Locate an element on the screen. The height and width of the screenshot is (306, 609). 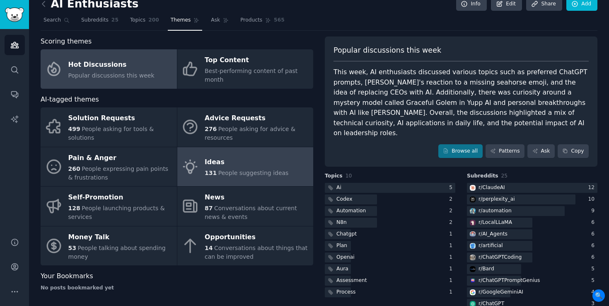
div: News is located at coordinates (257, 198).